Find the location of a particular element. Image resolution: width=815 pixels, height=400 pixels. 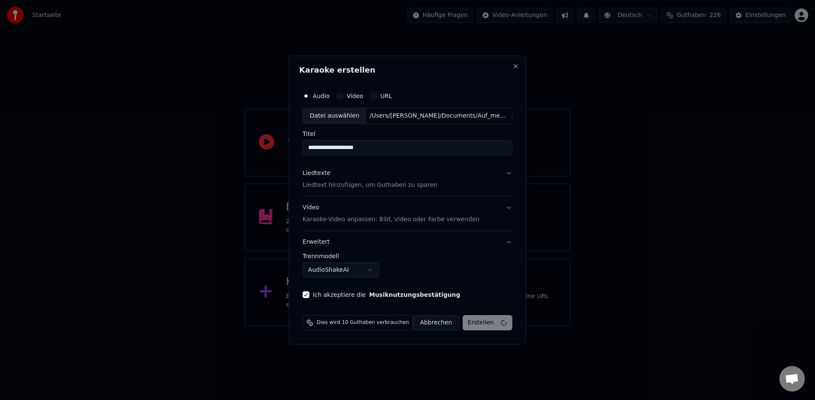

p: Liedtext hinzufügen, um Guthaben zu sparen is located at coordinates (370, 185).